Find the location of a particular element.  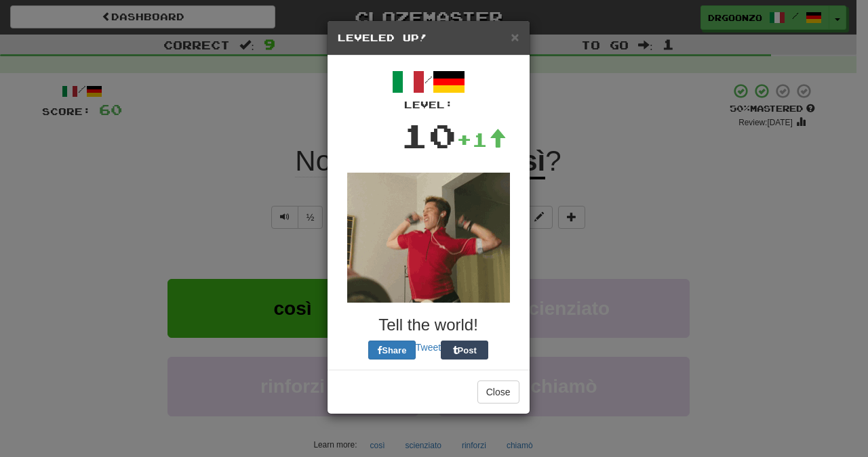

button: Share is located at coordinates (392, 350).